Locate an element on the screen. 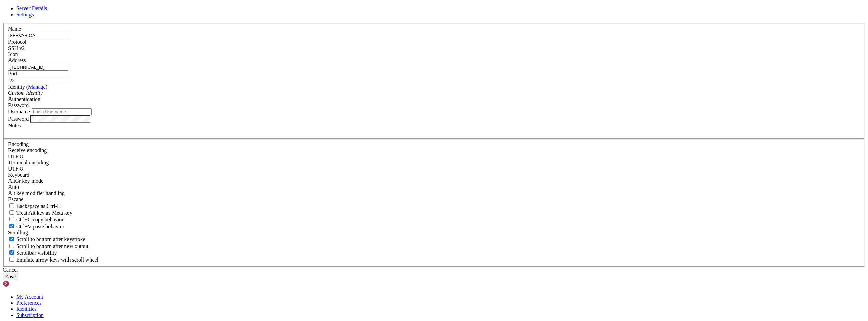  div: Custom Identity is located at coordinates (434, 93).